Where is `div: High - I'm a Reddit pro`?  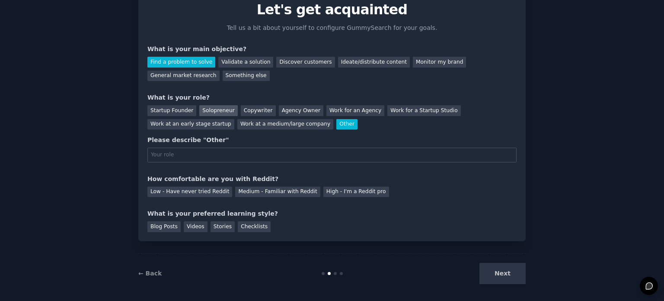 div: High - I'm a Reddit pro is located at coordinates (356, 192).